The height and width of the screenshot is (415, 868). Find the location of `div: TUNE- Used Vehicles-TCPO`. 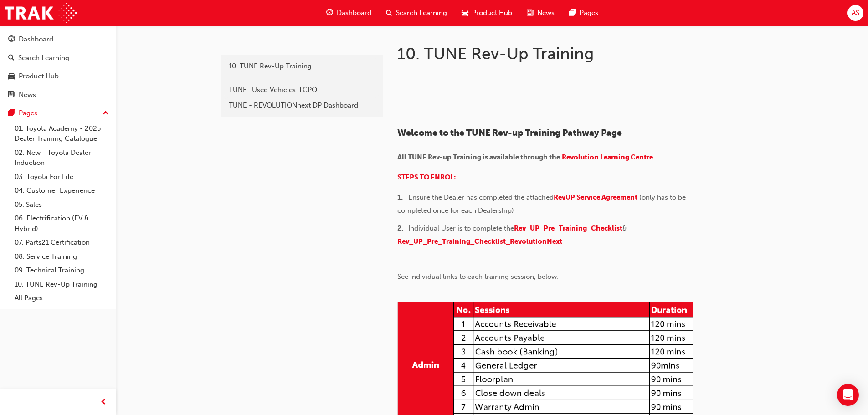

div: TUNE- Used Vehicles-TCPO is located at coordinates (302, 90).